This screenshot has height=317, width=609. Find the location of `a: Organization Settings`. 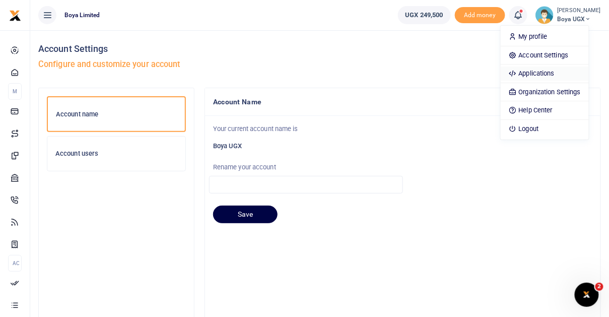

a: Organization Settings is located at coordinates (545, 92).